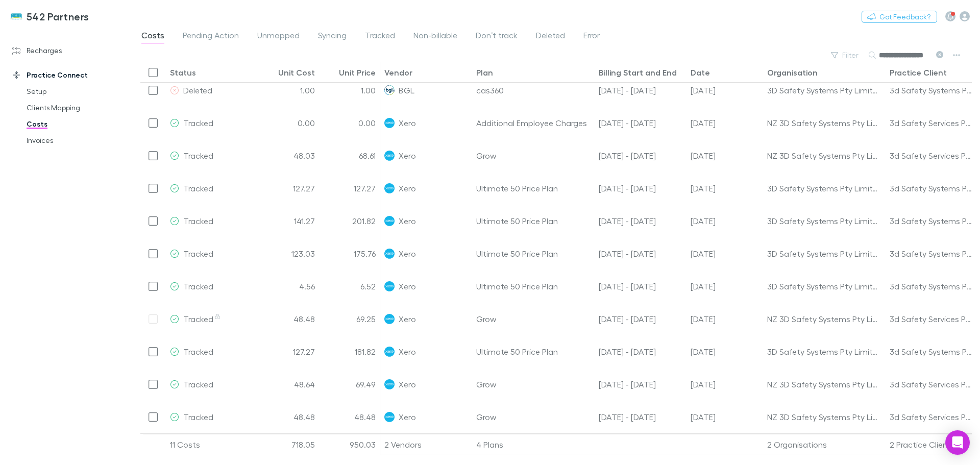 This screenshot has width=980, height=465. What do you see at coordinates (16, 16) in the screenshot?
I see `img: 542 Partners's Logo` at bounding box center [16, 16].